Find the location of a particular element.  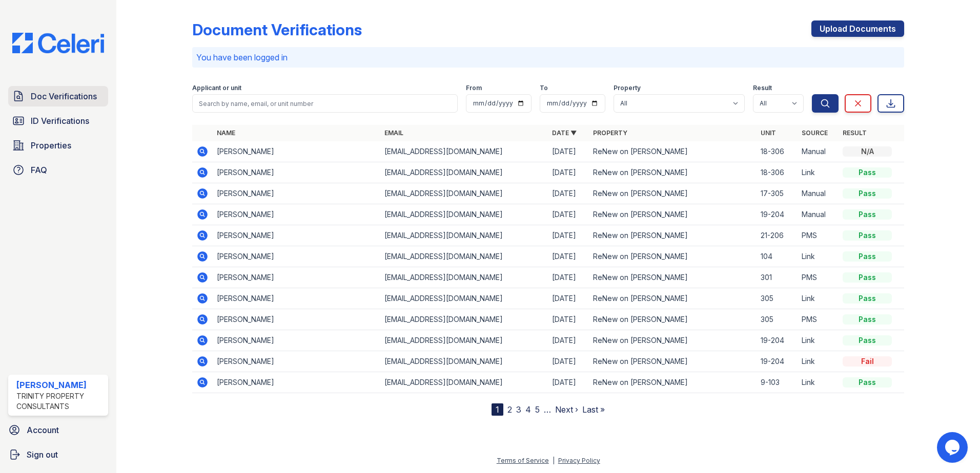

td: 104 is located at coordinates (777, 256).